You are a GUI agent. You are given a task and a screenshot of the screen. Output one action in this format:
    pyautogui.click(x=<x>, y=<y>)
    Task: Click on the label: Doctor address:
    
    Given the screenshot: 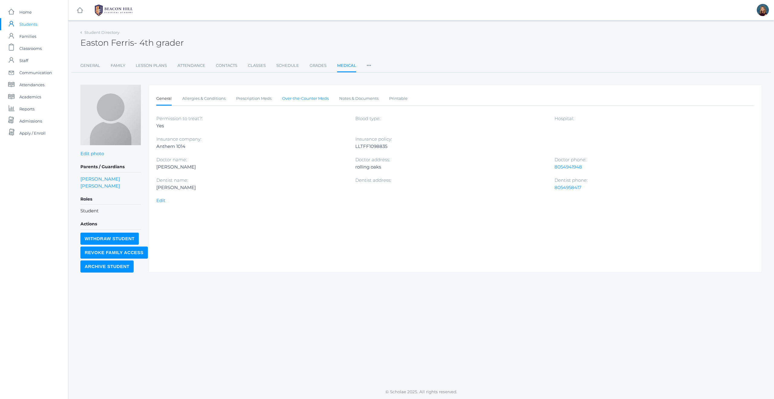 What is the action you would take?
    pyautogui.click(x=372, y=159)
    